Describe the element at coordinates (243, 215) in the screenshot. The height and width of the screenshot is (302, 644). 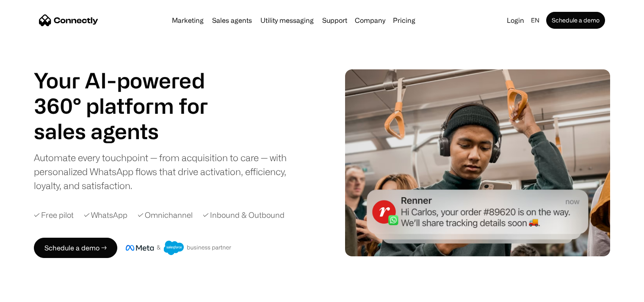
I see `div: ✓ Inbound & Outbound` at that location.